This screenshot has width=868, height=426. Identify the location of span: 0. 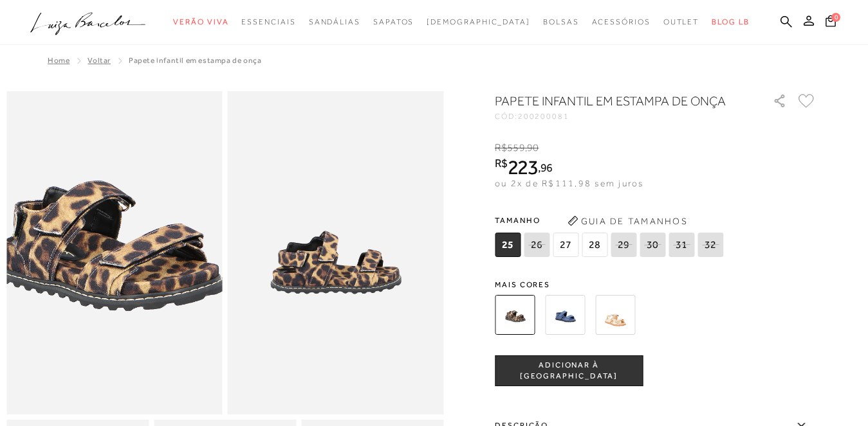
(836, 17).